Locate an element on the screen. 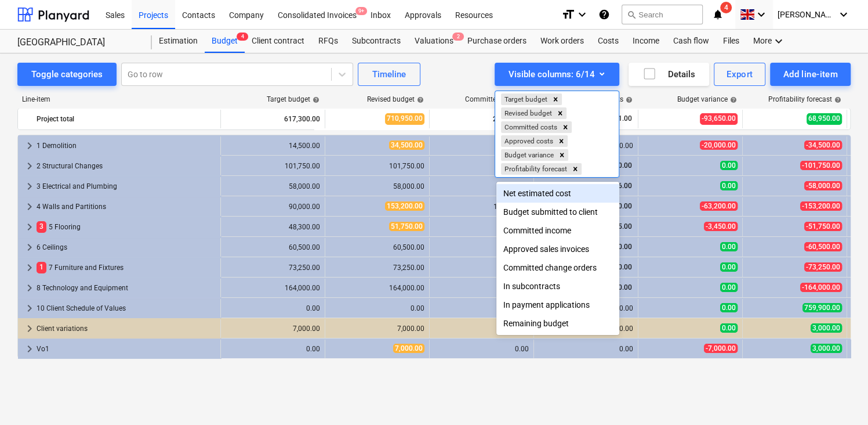 This screenshot has height=425, width=868. div: Committed income is located at coordinates (558, 231).